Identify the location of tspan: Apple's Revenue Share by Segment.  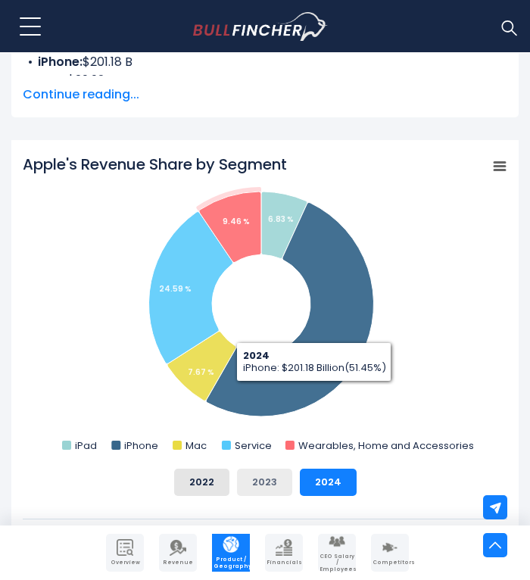
(155, 164).